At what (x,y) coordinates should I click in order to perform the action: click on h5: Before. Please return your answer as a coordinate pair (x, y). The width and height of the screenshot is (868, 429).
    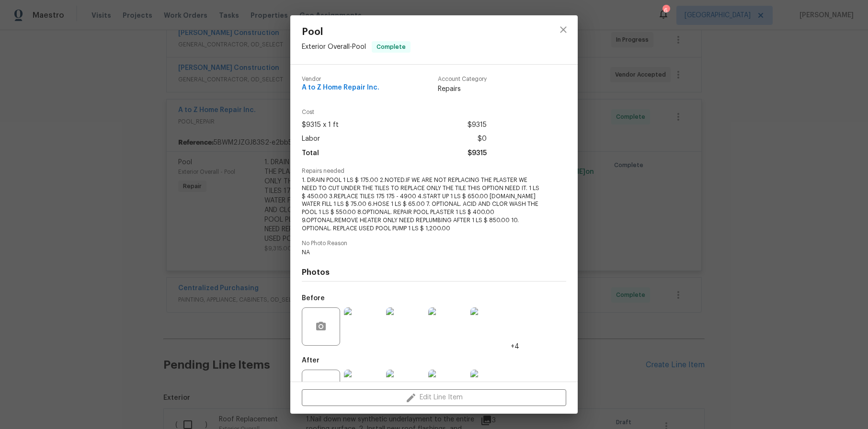
    Looking at the image, I should click on (314, 299).